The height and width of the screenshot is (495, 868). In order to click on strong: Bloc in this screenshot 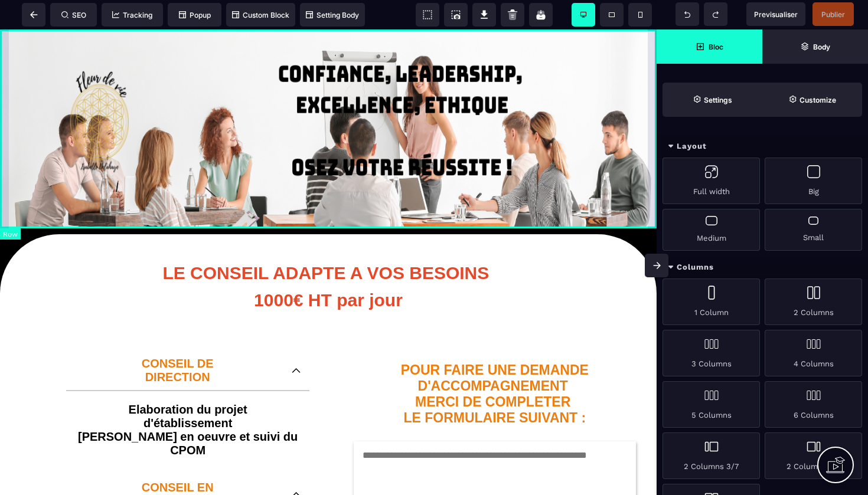, I will do `click(715, 47)`.